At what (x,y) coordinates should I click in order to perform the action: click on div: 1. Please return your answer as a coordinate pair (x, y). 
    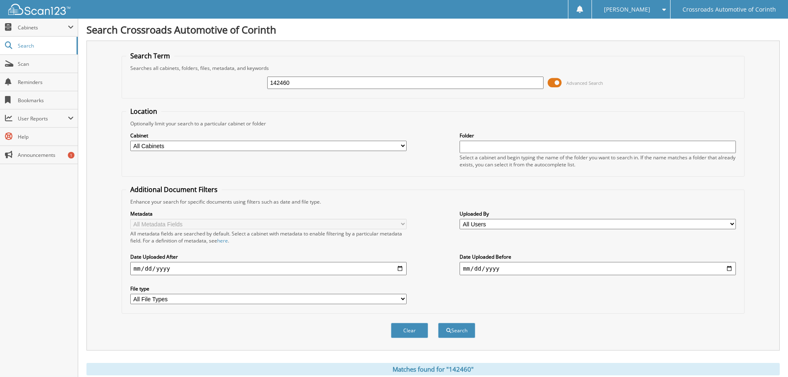
    Looking at the image, I should click on (71, 155).